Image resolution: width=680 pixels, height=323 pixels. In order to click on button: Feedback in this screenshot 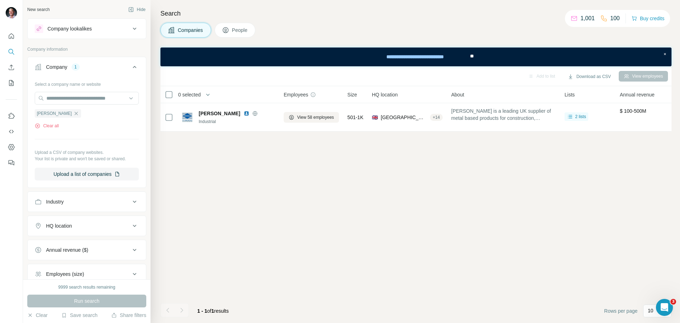, I will do `click(11, 163)`.